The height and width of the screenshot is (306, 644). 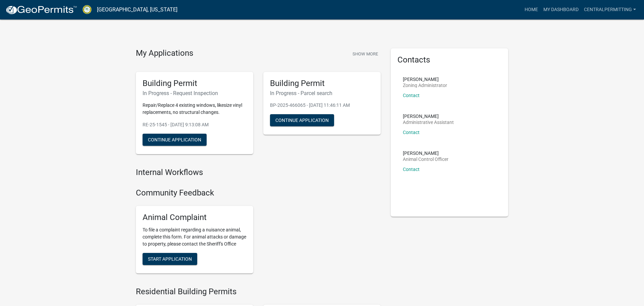 I want to click on a: Home, so click(x=531, y=10).